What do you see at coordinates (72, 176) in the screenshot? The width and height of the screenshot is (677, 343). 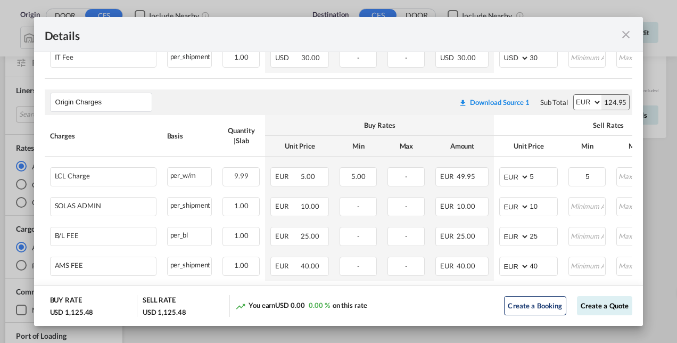 I see `div: LCL Charge` at bounding box center [72, 176].